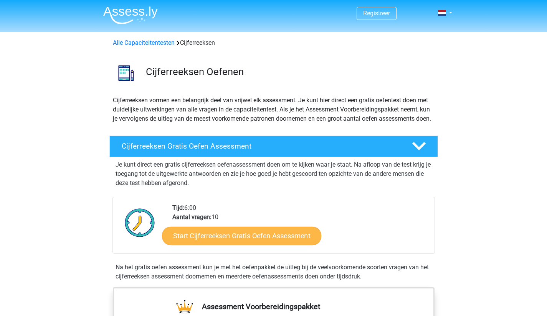 This screenshot has height=316, width=547. I want to click on div: Cijferreeksen, so click(274, 43).